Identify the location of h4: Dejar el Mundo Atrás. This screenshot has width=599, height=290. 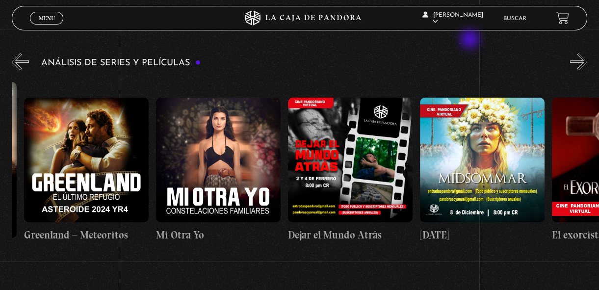
(350, 235).